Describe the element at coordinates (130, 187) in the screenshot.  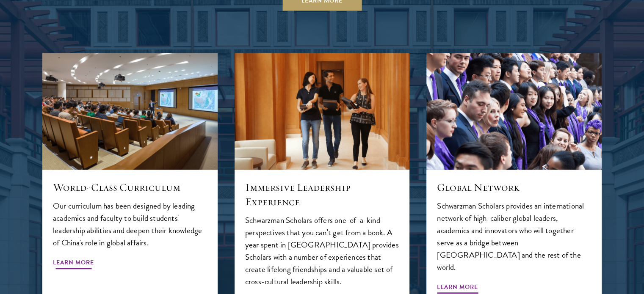
I see `h5: World-Class Curriculum` at that location.